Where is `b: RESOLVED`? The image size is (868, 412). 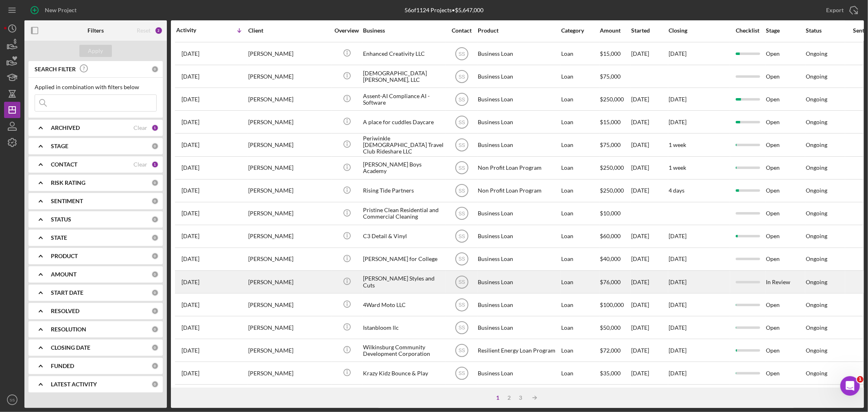
b: RESOLVED is located at coordinates (65, 311).